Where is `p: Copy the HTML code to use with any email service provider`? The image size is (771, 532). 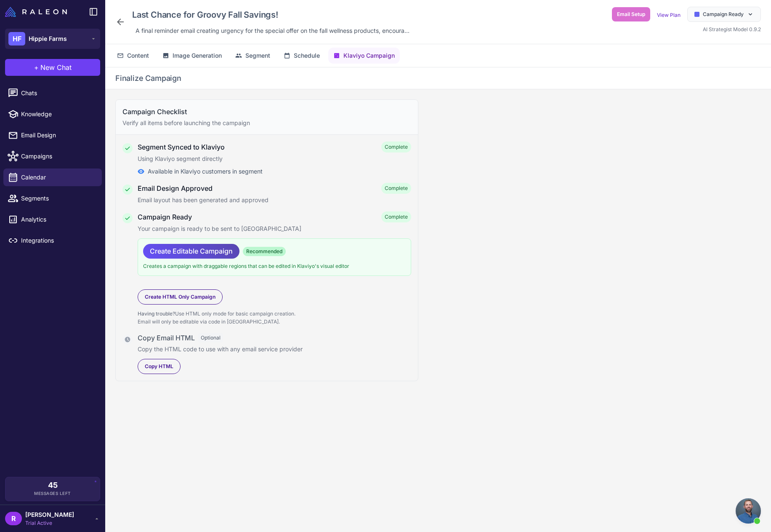 p: Copy the HTML code to use with any email service provider is located at coordinates (275, 349).